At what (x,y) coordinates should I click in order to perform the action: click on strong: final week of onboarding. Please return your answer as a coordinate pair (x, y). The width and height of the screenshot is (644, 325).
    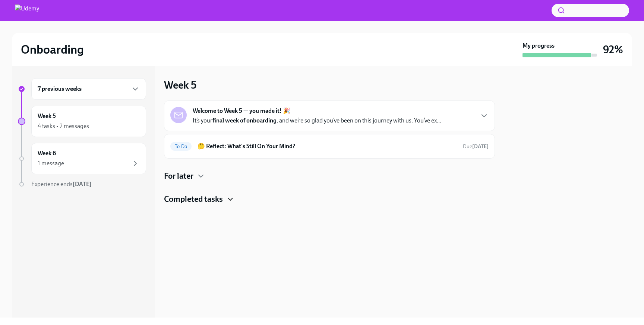
    Looking at the image, I should click on (244, 120).